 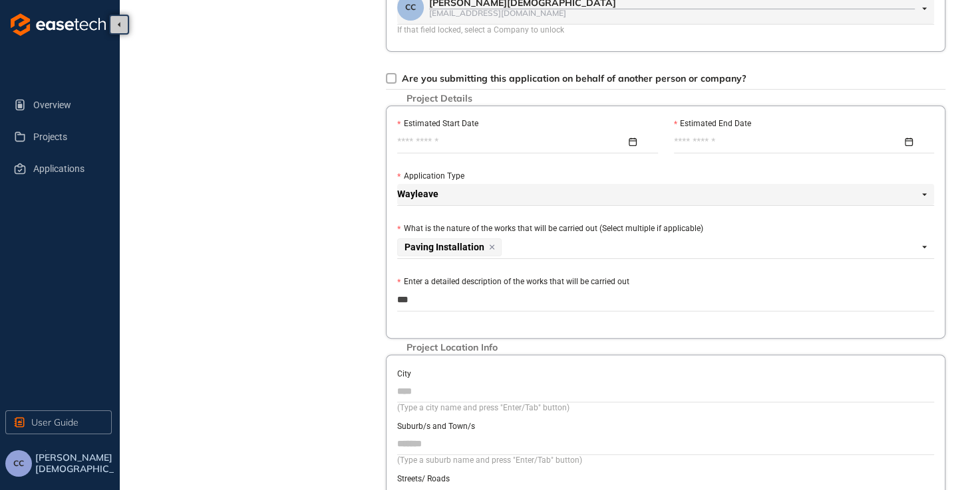 What do you see at coordinates (712, 124) in the screenshot?
I see `label: Estimated End Date` at bounding box center [712, 124].